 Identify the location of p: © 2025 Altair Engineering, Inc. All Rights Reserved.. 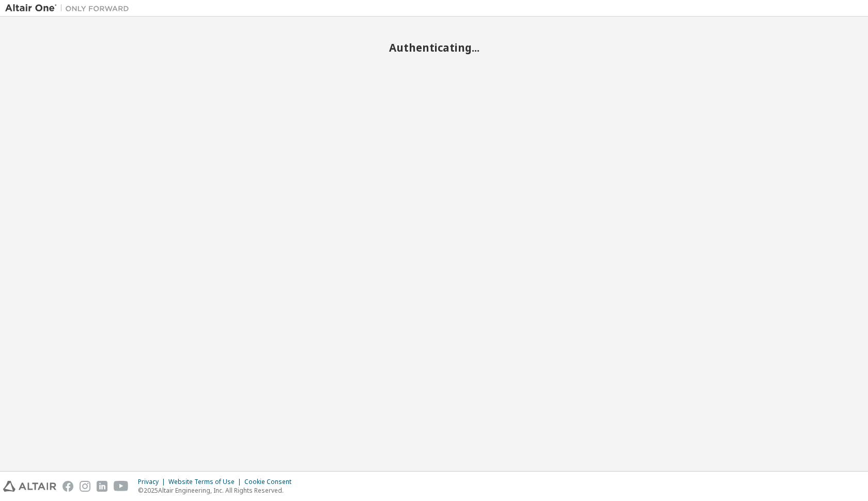
(218, 491).